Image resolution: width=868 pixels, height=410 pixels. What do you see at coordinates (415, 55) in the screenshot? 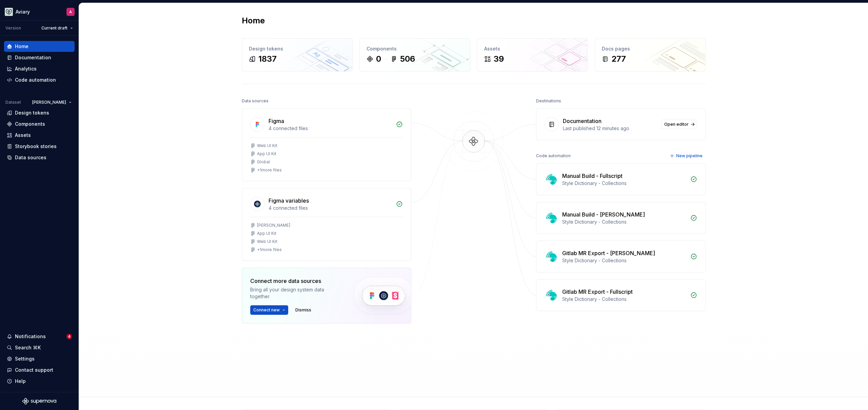
I see `a: Components0506` at bounding box center [415, 55].